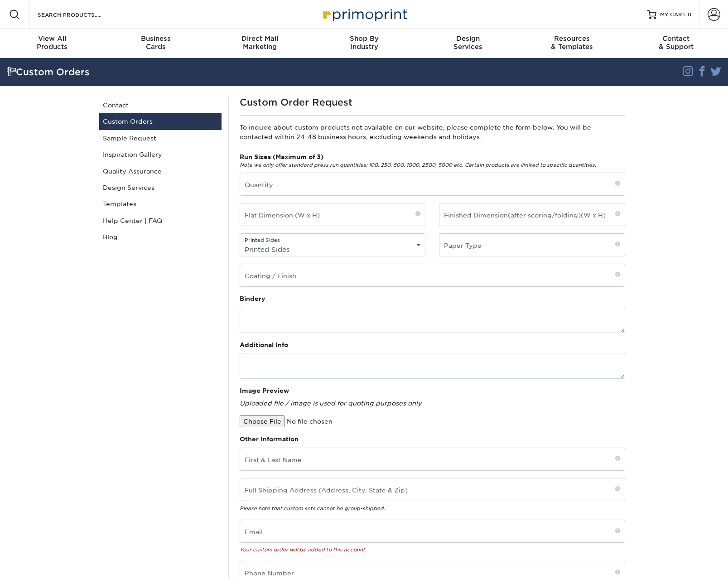 Image resolution: width=728 pixels, height=579 pixels. Describe the element at coordinates (80, 15) in the screenshot. I see `input: SEARCH PRODUCTS.....` at that location.